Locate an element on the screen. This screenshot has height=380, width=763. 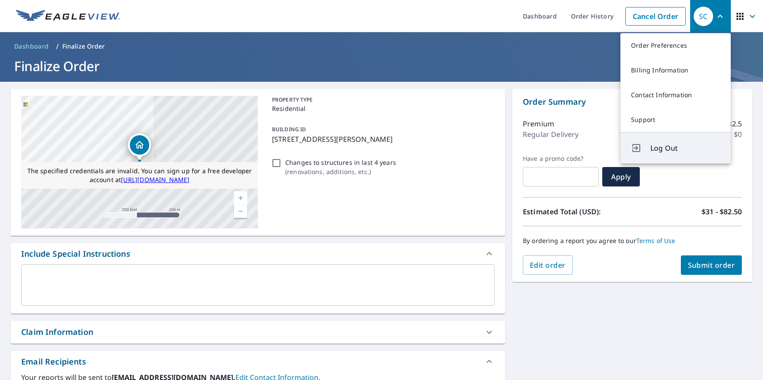
a: Current Level 17, Zoom In is located at coordinates (241, 198).